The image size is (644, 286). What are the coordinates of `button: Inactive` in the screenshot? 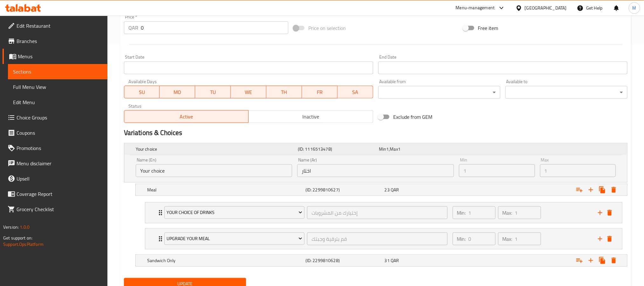 It's located at (310, 117).